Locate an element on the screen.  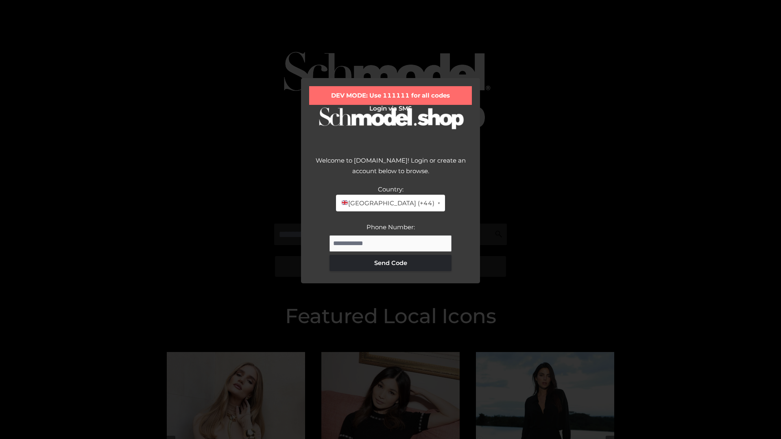
button: Send Code is located at coordinates (390, 263).